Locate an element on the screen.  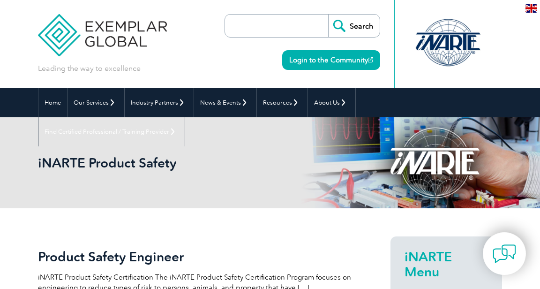
a: Find Certified Professional / Training Provider is located at coordinates (112, 132).